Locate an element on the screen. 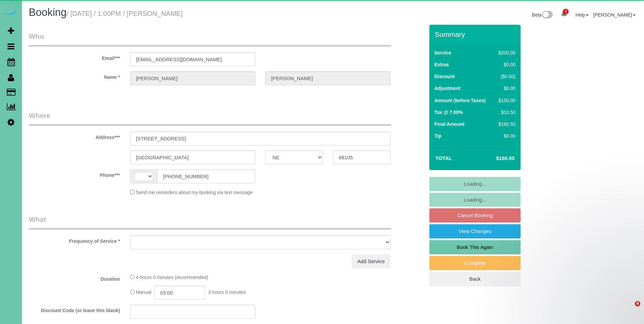  a: Help is located at coordinates (582, 15).